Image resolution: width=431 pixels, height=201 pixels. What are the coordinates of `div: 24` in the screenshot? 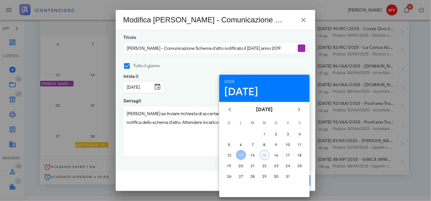 It's located at (288, 166).